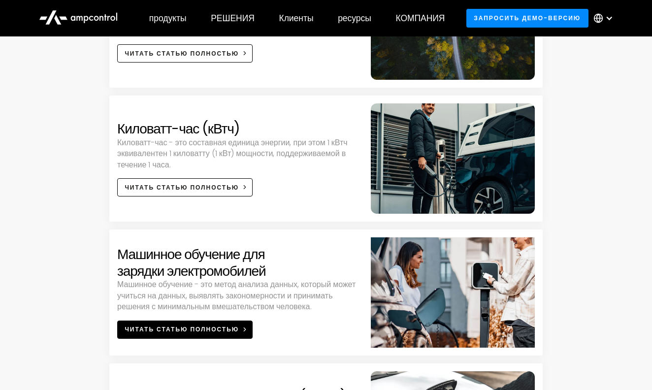  I want to click on div: КОМПАНИЯ, so click(420, 18).